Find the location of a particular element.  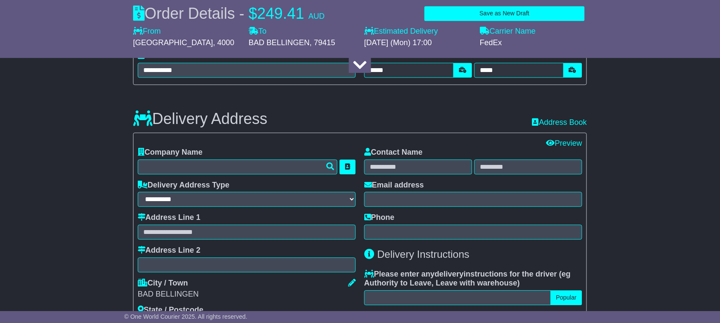

span: Delivery Instructions is located at coordinates (423, 254).